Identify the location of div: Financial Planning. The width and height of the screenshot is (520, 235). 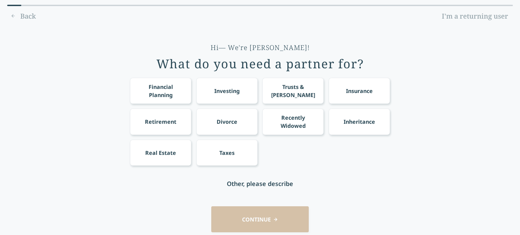
(161, 91).